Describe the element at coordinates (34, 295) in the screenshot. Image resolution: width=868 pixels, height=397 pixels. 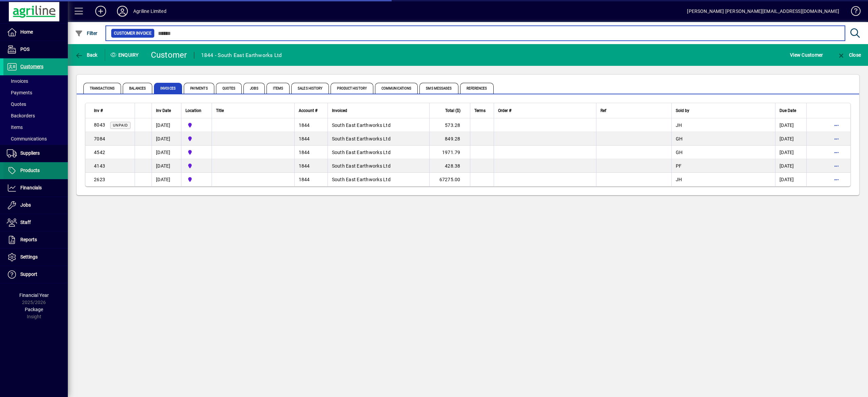
I see `span: Financial Year` at that location.